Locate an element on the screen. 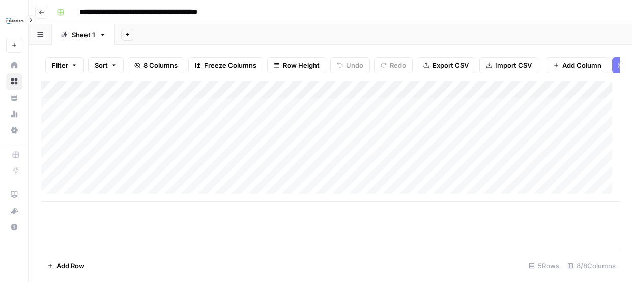 Image resolution: width=632 pixels, height=282 pixels. button: Help + Support is located at coordinates (14, 227).